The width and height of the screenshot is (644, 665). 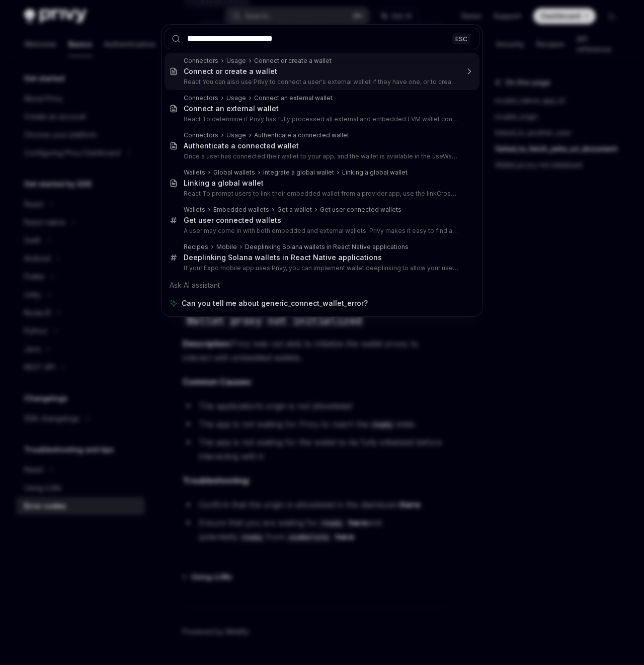 What do you see at coordinates (241, 210) in the screenshot?
I see `div: Embedded wallets` at bounding box center [241, 210].